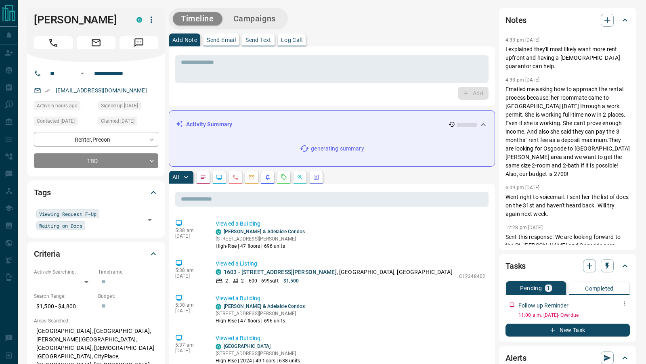 This screenshot has height=364, width=646. What do you see at coordinates (548, 288) in the screenshot?
I see `p: 1` at bounding box center [548, 288].